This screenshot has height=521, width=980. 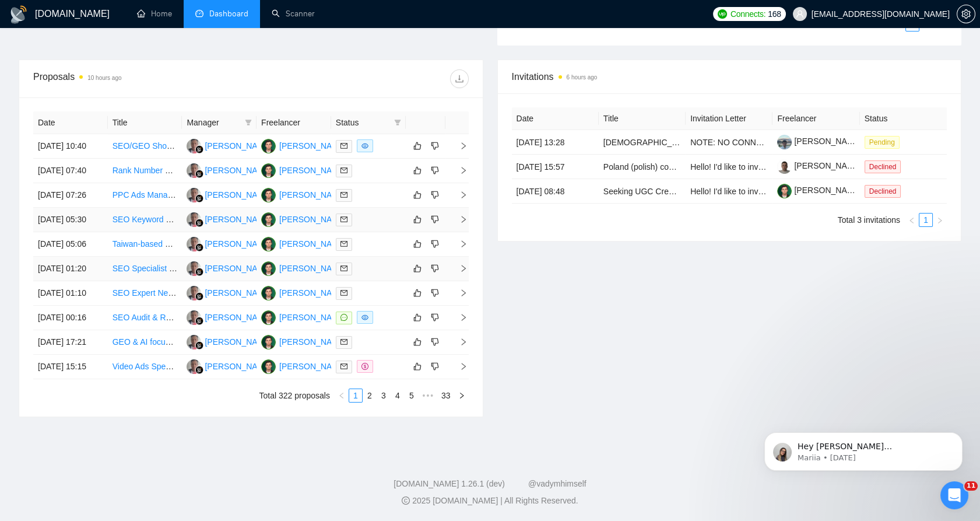 What do you see at coordinates (229, 13) in the screenshot?
I see `span: Dashboard` at bounding box center [229, 13].